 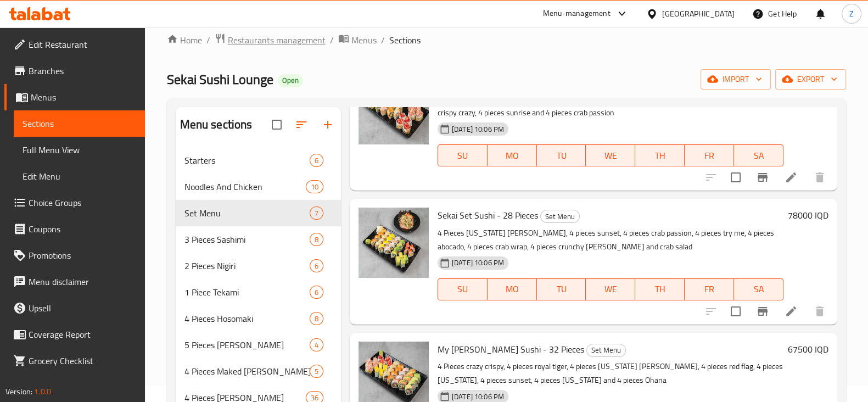 I want to click on div: Noodles And Chicken10, so click(x=258, y=186).